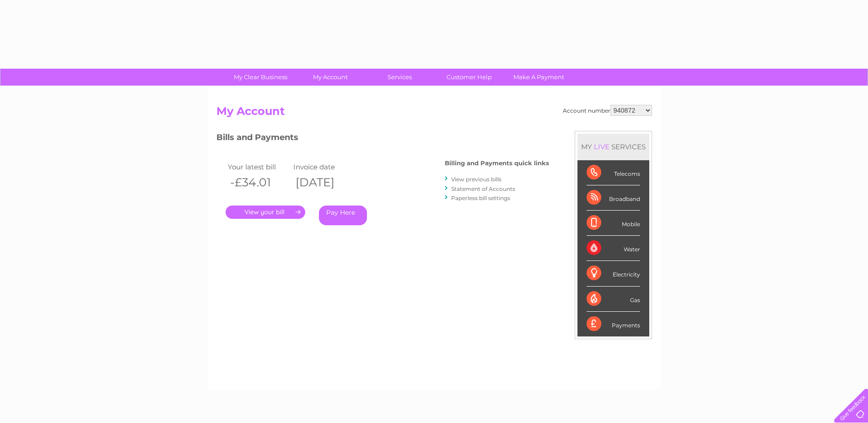 The image size is (868, 423). What do you see at coordinates (613, 325) in the screenshot?
I see `div: Payments` at bounding box center [613, 325].